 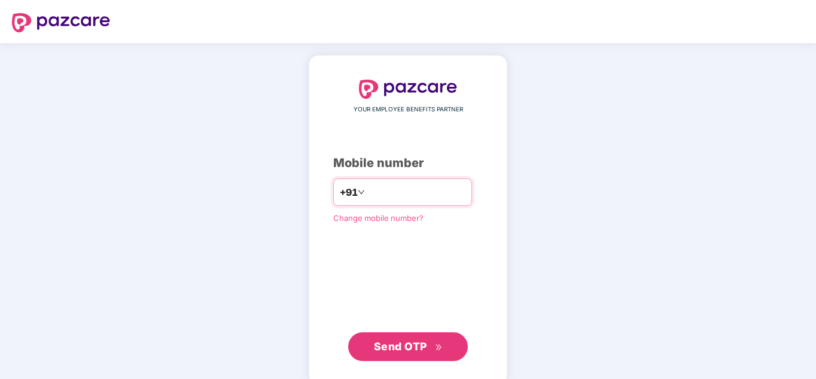 What do you see at coordinates (378, 218) in the screenshot?
I see `span: Change mobile number?` at bounding box center [378, 218].